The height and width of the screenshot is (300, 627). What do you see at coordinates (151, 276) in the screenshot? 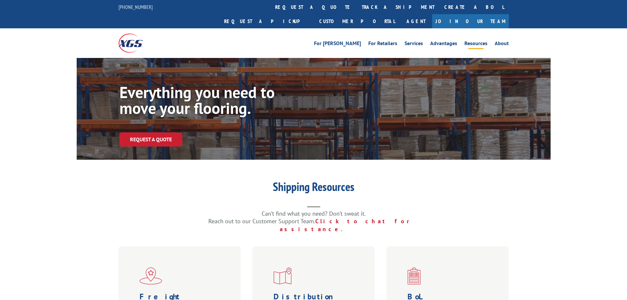
I see `img: xgs-icon-flagship-distribution-model-red` at bounding box center [151, 276].